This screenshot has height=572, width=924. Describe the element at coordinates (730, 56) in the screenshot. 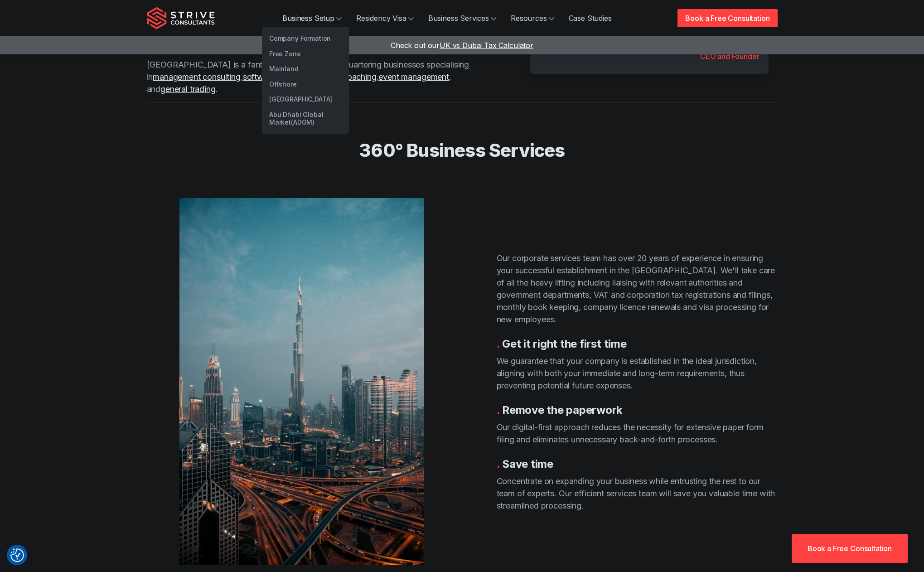

I see `div: CEO and Founder` at that location.